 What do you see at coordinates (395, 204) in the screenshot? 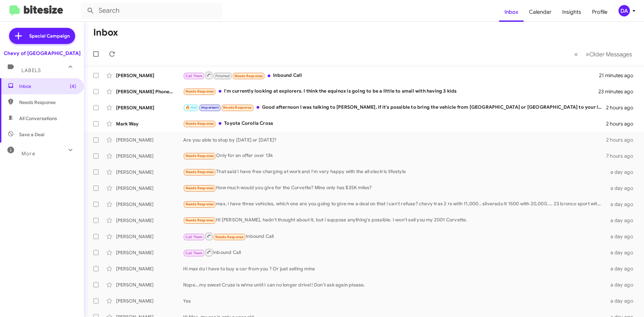
I see `div: max, i have three vehicles, which one are you going to give me a deal on that i can't refuse? che...` at bounding box center [395, 204].